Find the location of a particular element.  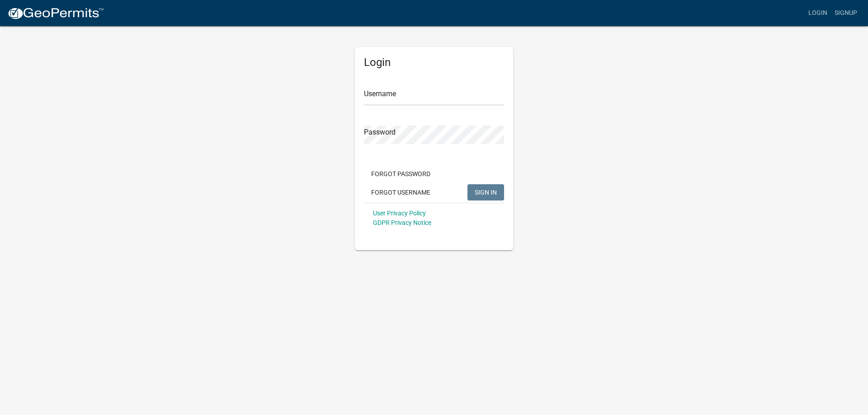

a: Login is located at coordinates (818, 13).